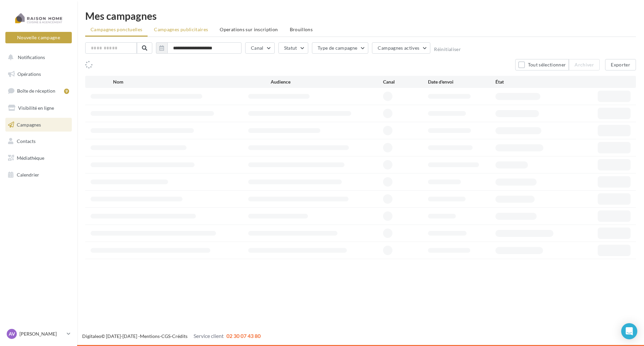 The image size is (644, 346). Describe the element at coordinates (181, 29) in the screenshot. I see `span: Campagnes publicitaires` at that location.